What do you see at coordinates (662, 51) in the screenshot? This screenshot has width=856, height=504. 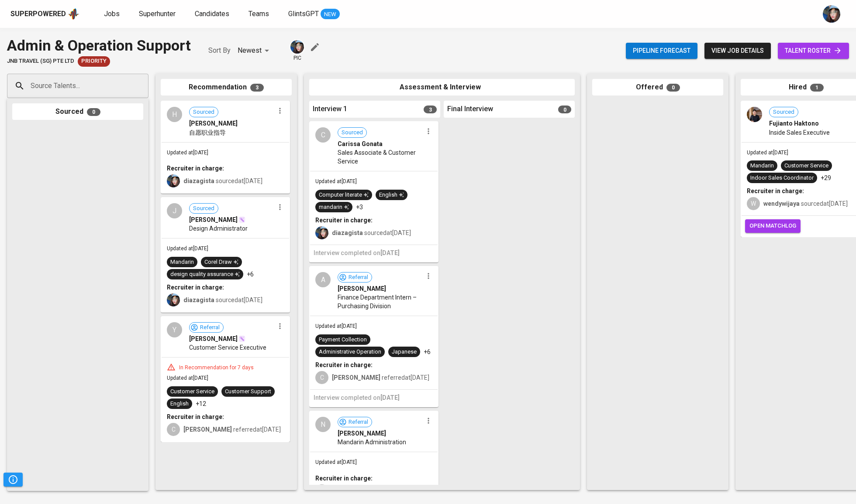 I see `button: Pipeline forecast` at bounding box center [662, 51].